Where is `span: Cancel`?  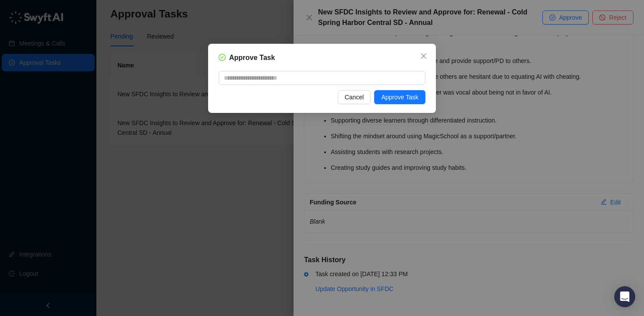
span: Cancel is located at coordinates (354, 97).